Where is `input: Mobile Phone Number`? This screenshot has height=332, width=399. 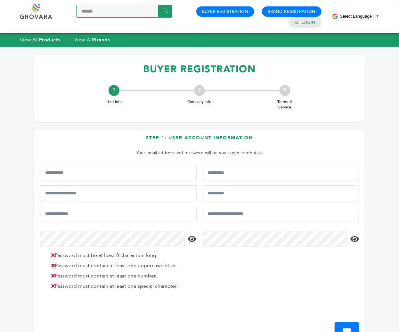 input: Mobile Phone Number is located at coordinates (118, 193).